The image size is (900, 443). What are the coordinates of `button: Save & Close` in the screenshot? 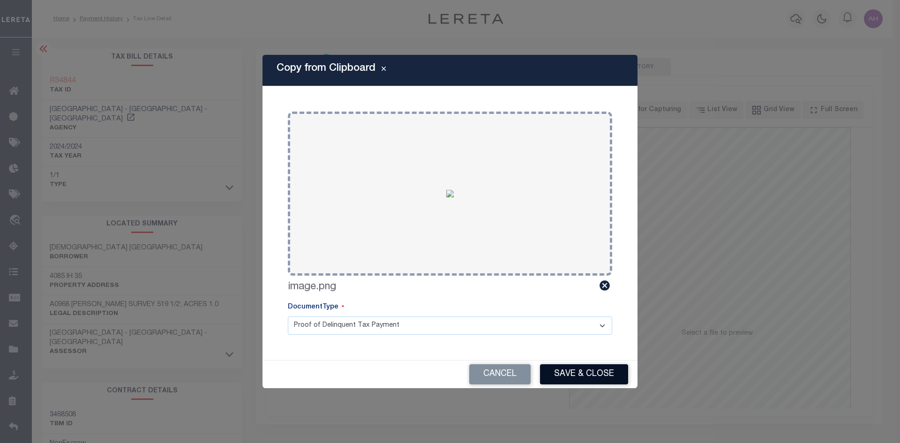 It's located at (584, 374).